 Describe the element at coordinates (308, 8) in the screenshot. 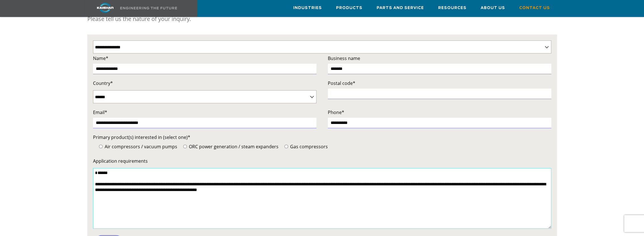

I see `span: Industries` at that location.